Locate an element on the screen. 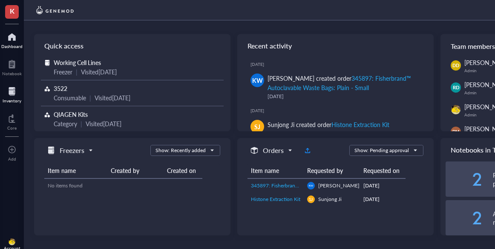 The height and width of the screenshot is (249, 495). div: Show: Pending approval is located at coordinates (381, 151).